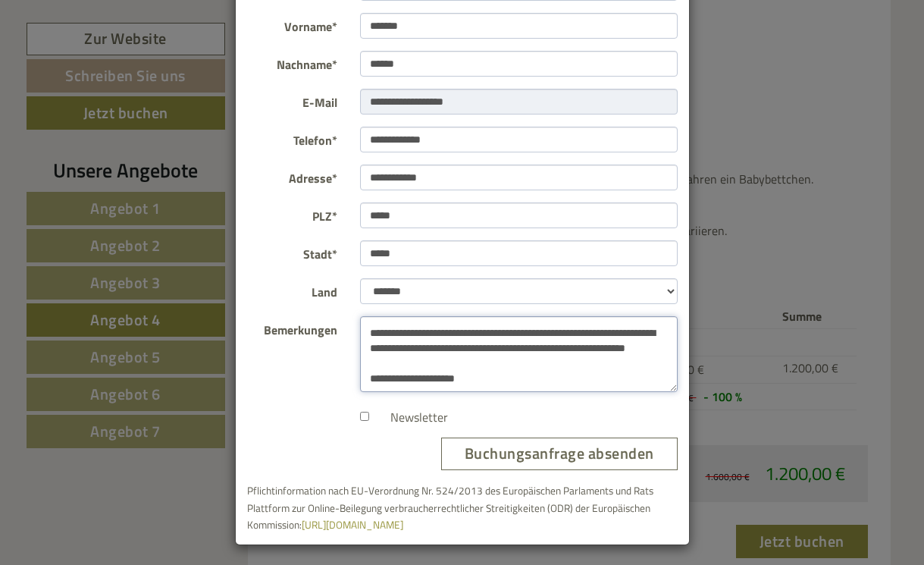 The width and height of the screenshot is (924, 565). What do you see at coordinates (412, 417) in the screenshot?
I see `label: Newsletter` at bounding box center [412, 417].